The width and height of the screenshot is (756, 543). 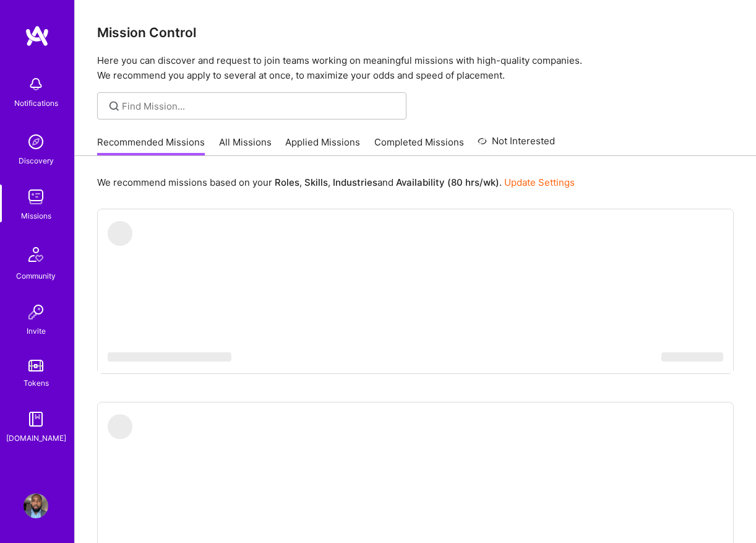 I want to click on a: All Missions, so click(x=245, y=145).